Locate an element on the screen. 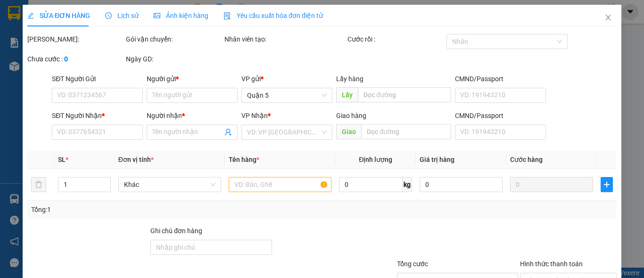 The width and height of the screenshot is (644, 278). span: close is located at coordinates (608, 17).